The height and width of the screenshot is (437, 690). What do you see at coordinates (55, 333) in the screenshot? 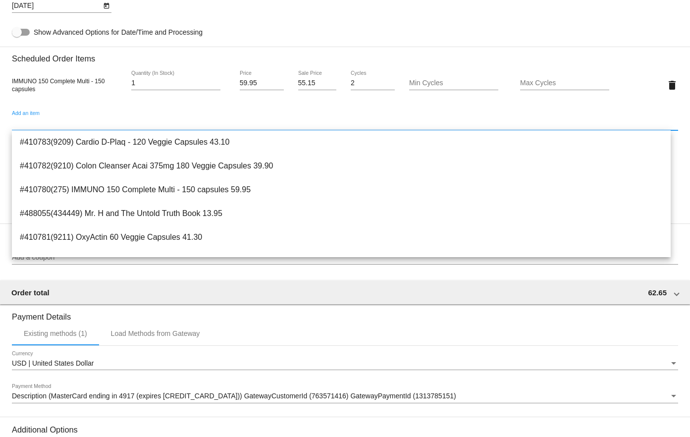
I see `div: Existing methods (1)` at bounding box center [55, 333].